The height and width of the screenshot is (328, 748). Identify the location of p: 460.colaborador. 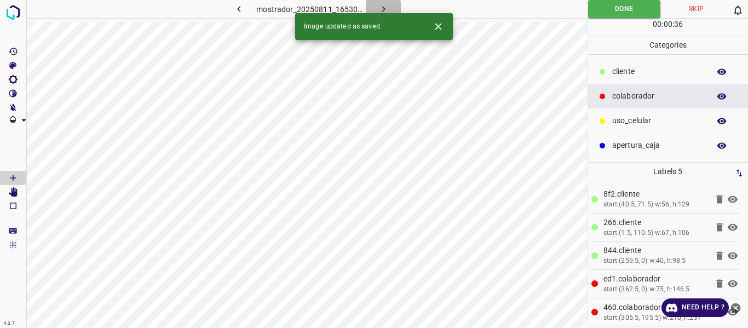
(655, 307).